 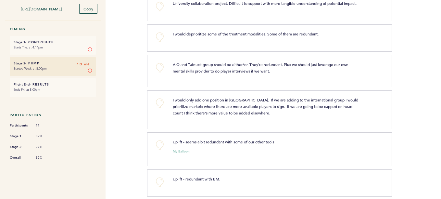 I want to click on span: Uplift - seems a bit redundant with some of our other tools, so click(x=223, y=142).